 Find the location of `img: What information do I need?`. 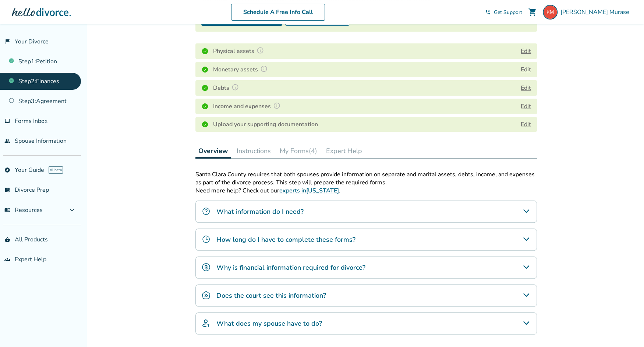

img: What information do I need? is located at coordinates (206, 211).